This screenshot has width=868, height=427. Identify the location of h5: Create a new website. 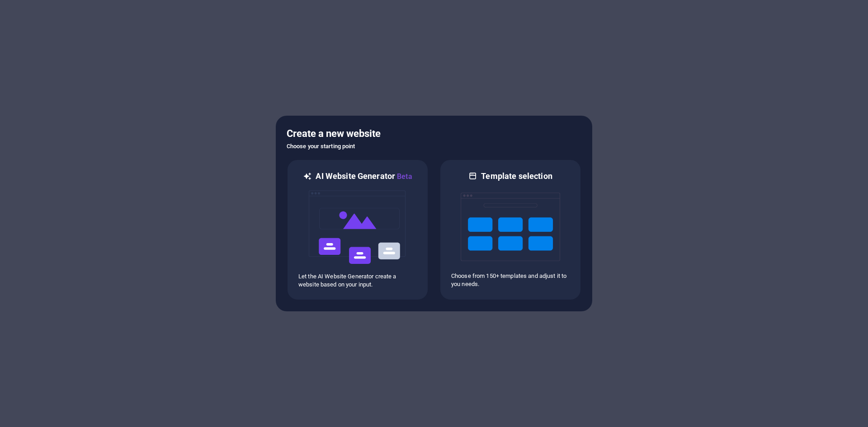
(434, 134).